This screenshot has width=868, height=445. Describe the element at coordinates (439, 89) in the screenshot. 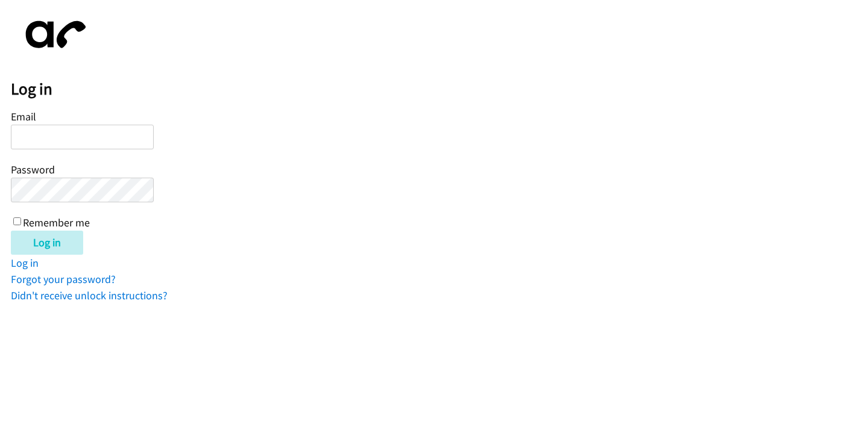

I see `h2: Log in` at that location.